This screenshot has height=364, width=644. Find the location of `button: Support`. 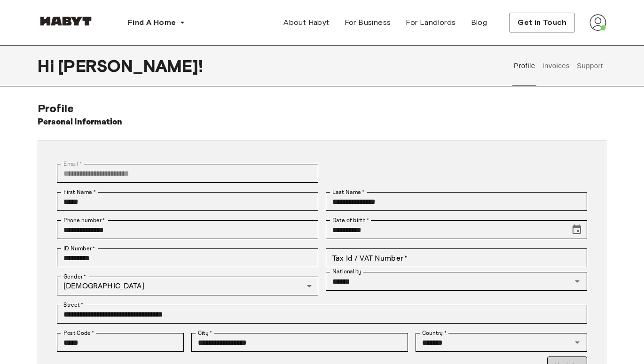

button: Support is located at coordinates (589, 66).